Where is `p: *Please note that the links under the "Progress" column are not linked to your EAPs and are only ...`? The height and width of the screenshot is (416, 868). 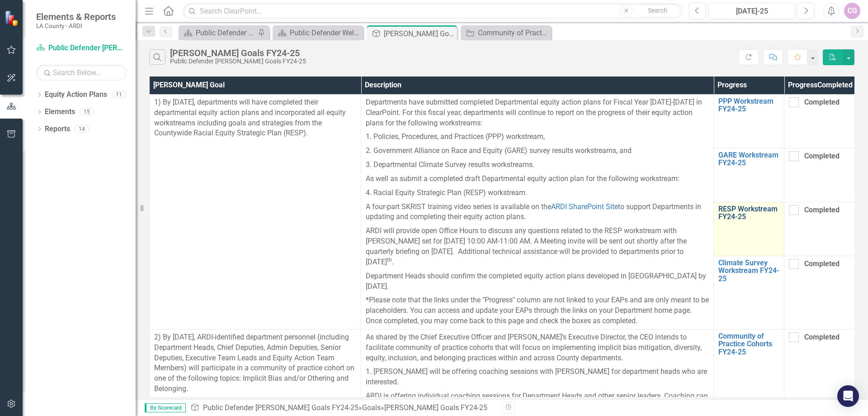
p: *Please note that the links under the "Progress" column are not linked to your EAPs and are only ... is located at coordinates (537, 310).